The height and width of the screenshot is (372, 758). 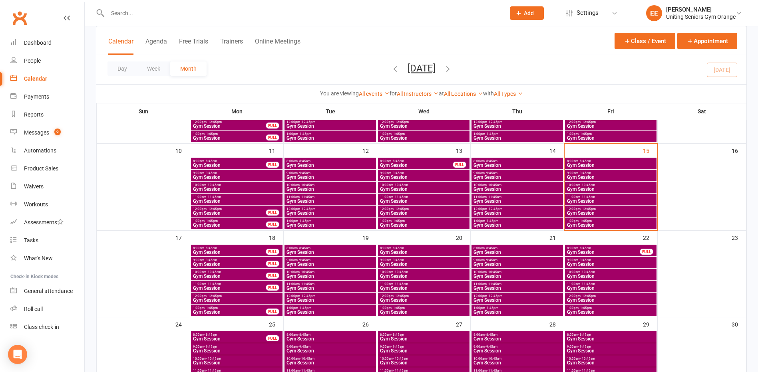 I want to click on button: Agenda, so click(x=156, y=46).